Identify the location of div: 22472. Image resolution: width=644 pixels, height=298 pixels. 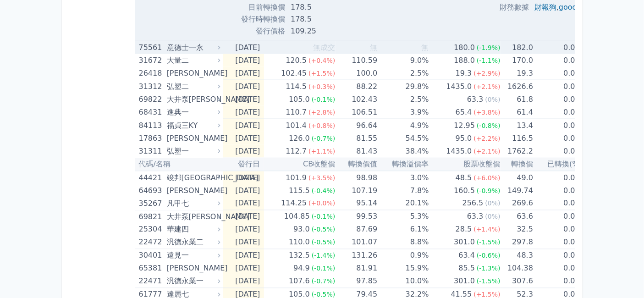
(152, 243).